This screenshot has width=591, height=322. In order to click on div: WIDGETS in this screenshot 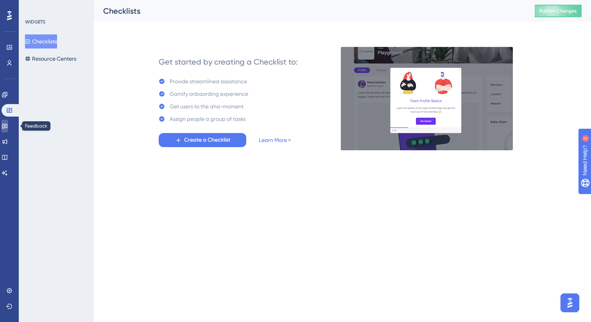, I will do `click(35, 22)`.